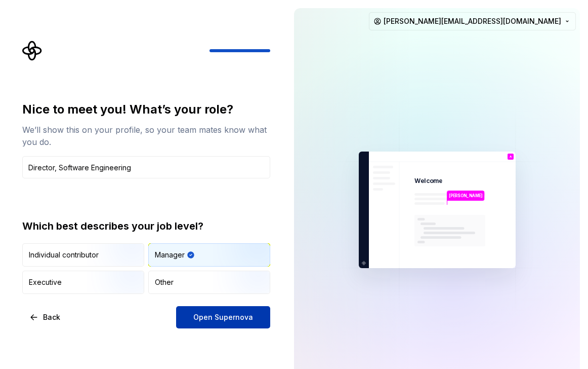 Image resolution: width=588 pixels, height=369 pixels. Describe the element at coordinates (170, 255) in the screenshot. I see `div: Manager` at that location.